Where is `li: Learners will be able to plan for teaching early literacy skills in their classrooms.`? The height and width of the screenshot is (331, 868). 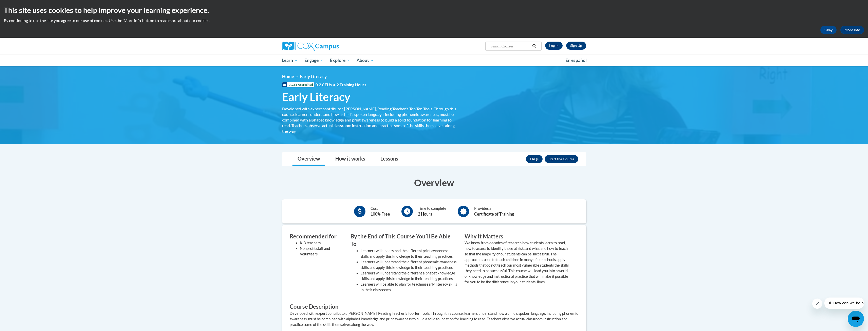
li: Learners will be able to plan for teaching early literacy skills in their classrooms. is located at coordinates (409, 287).